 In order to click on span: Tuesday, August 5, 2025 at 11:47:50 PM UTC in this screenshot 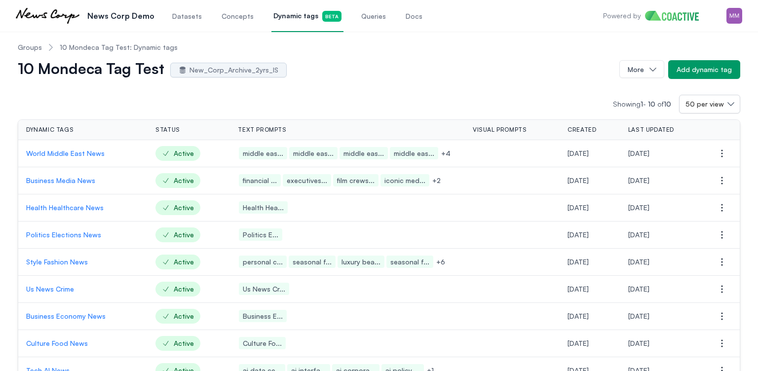, I will do `click(638, 180)`.